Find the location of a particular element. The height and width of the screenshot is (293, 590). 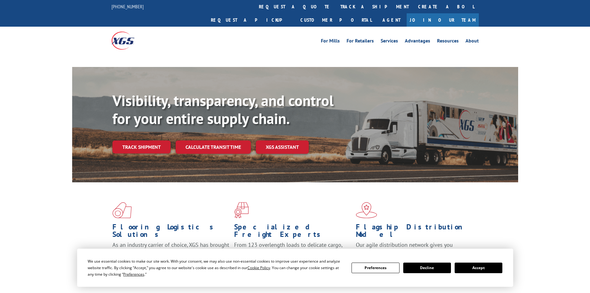

img: xgs-icon-focused-on-flooring-red is located at coordinates (241, 210).